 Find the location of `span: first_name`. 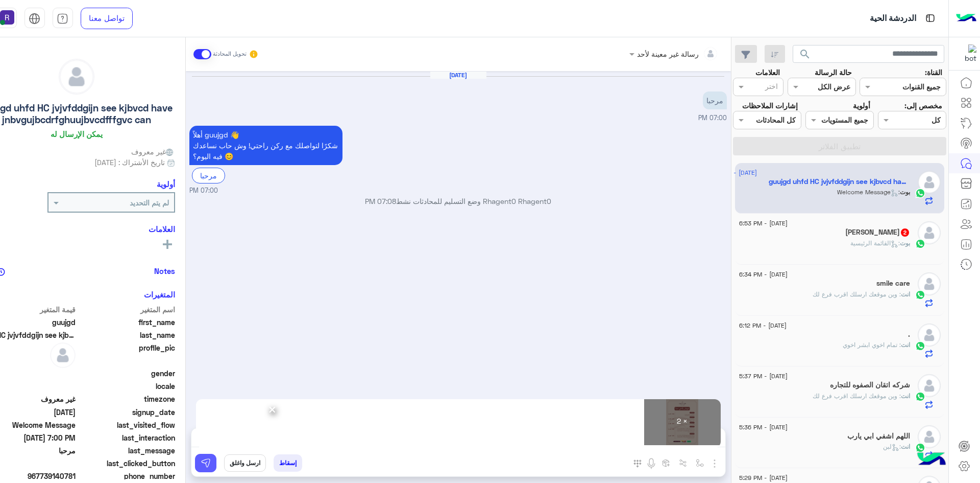

span: first_name is located at coordinates (126, 322).